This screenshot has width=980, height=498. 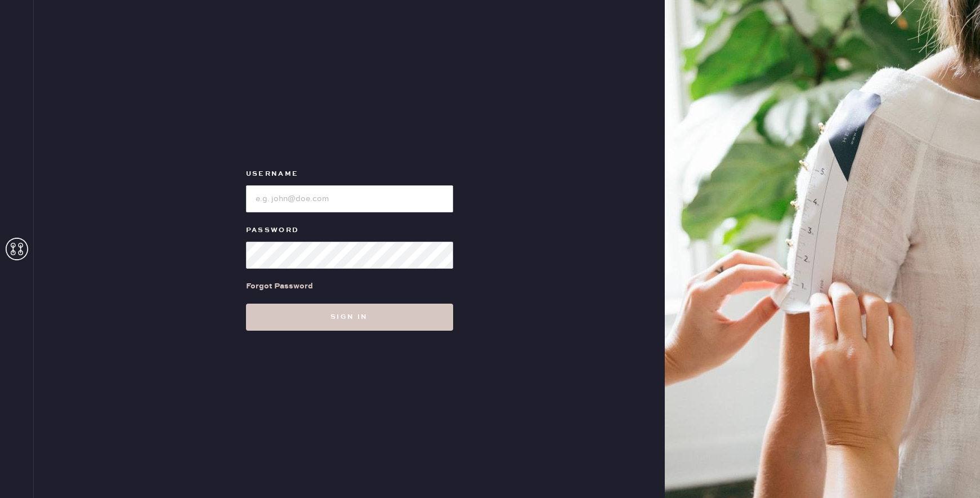 I want to click on a: Forgot Password, so click(x=279, y=286).